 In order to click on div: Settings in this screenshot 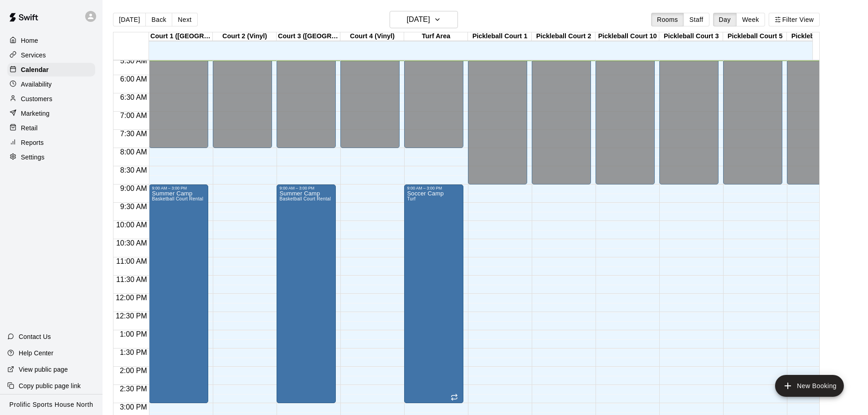, I will do `click(51, 157)`.